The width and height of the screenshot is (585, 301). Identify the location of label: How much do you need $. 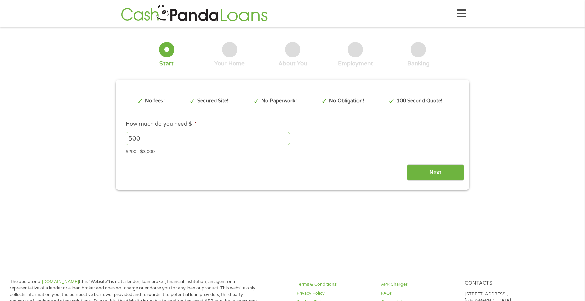
(161, 124).